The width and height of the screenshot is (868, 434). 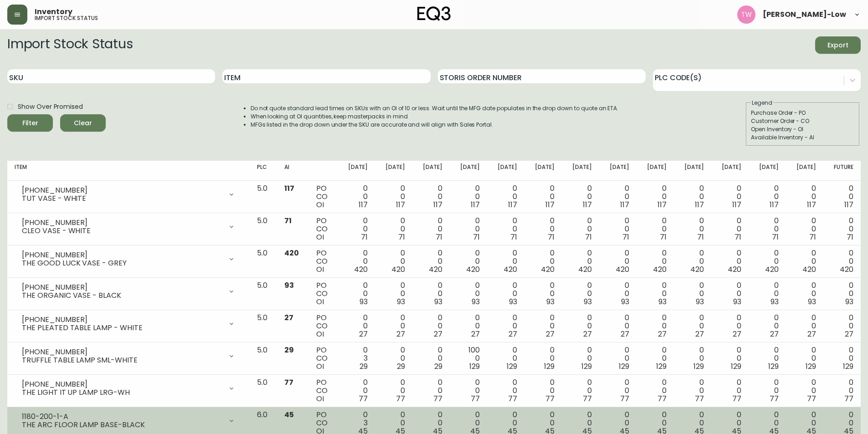 I want to click on div: Purchase Order - PO, so click(x=804, y=113).